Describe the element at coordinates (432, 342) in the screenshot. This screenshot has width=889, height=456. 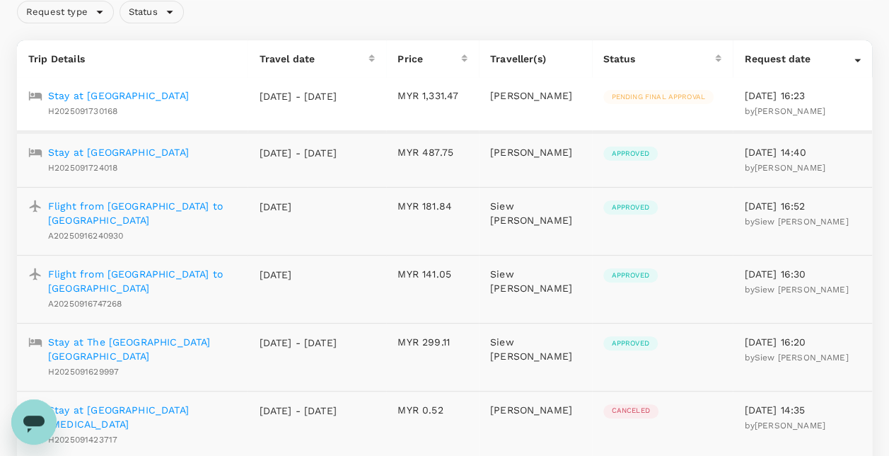
I see `p: MYR 299.11` at that location.